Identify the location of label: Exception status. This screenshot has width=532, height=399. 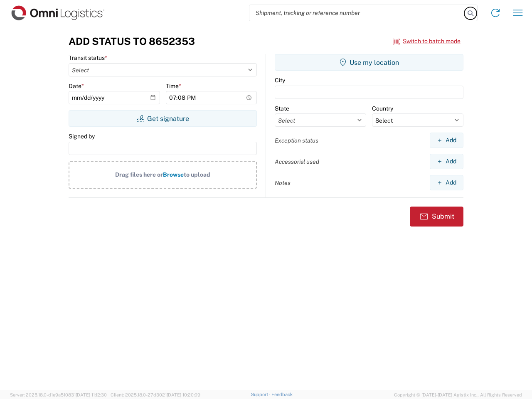
(297, 141).